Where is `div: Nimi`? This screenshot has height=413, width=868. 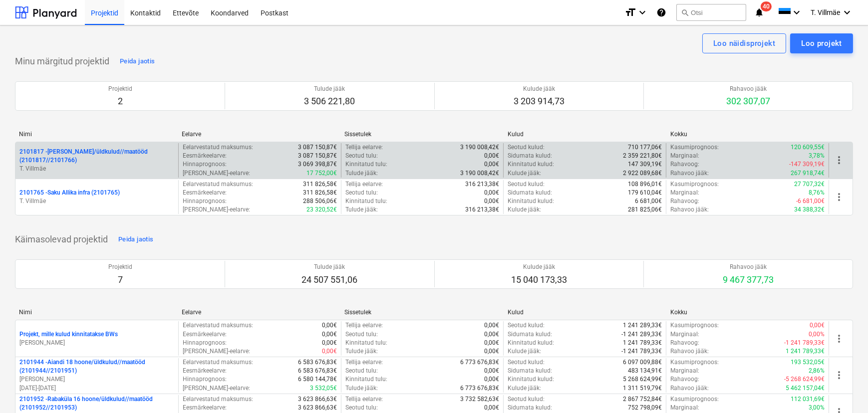 div: Nimi is located at coordinates (96, 312).